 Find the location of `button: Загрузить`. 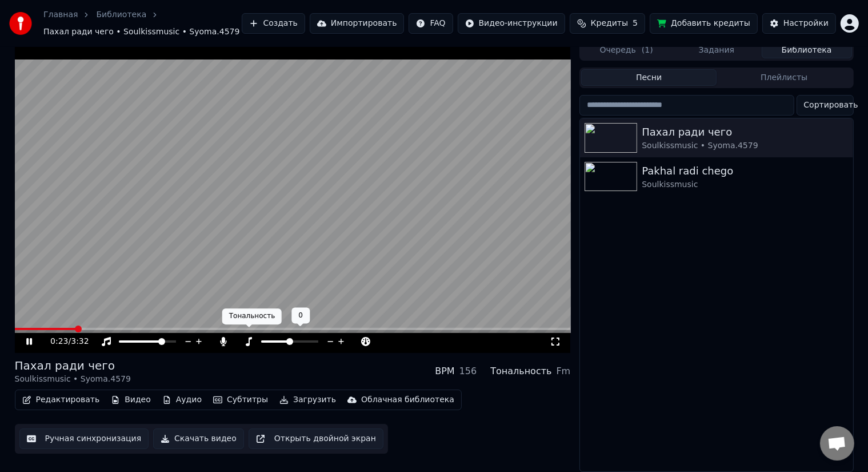

button: Загрузить is located at coordinates (308, 400).